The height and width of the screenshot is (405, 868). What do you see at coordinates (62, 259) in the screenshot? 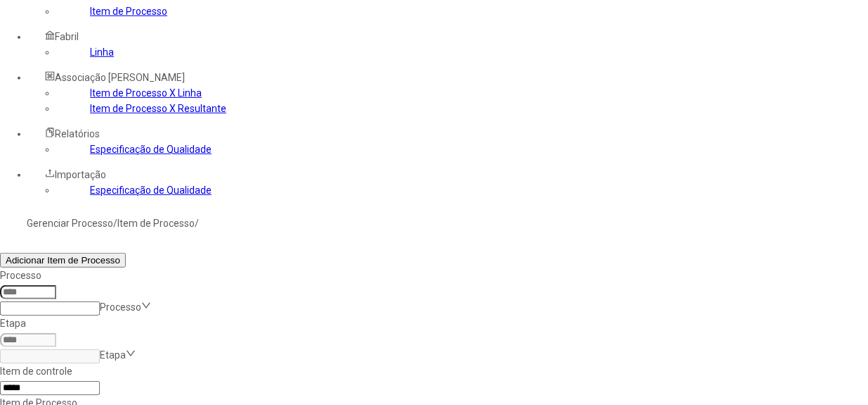
I see `span: Adicionar Item de Processo` at bounding box center [62, 259].